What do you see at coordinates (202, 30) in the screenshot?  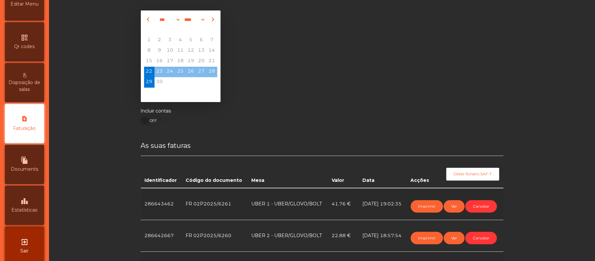 I see `div: Sa` at bounding box center [202, 30].